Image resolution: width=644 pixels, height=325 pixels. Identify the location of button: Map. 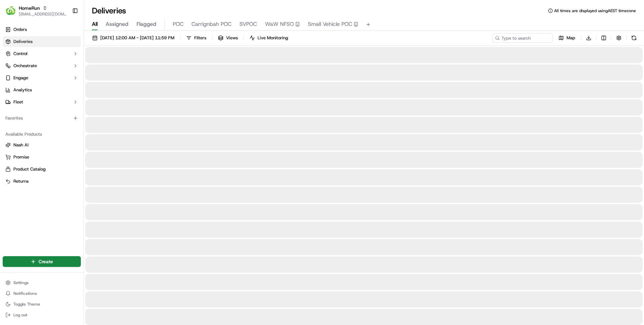
(567, 38).